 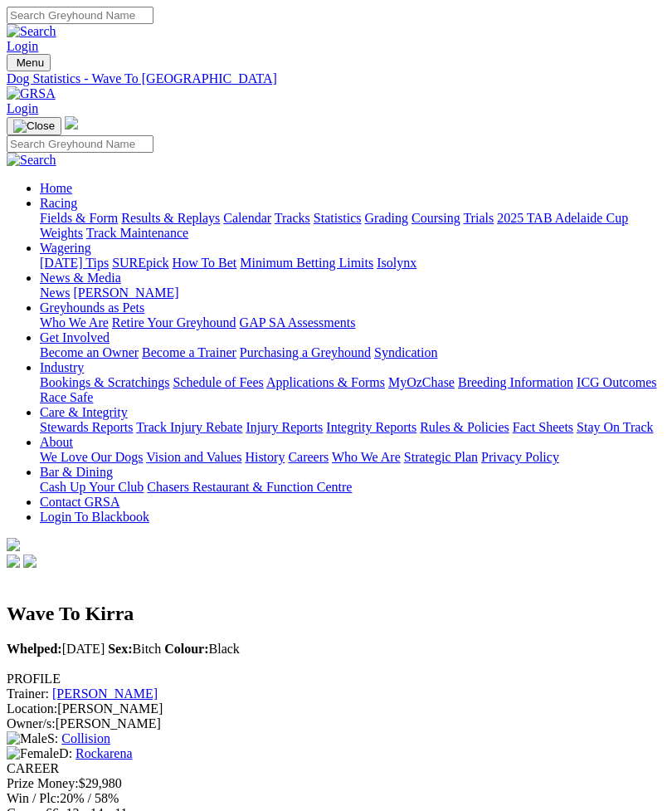 I want to click on b: Whelped:, so click(x=34, y=649).